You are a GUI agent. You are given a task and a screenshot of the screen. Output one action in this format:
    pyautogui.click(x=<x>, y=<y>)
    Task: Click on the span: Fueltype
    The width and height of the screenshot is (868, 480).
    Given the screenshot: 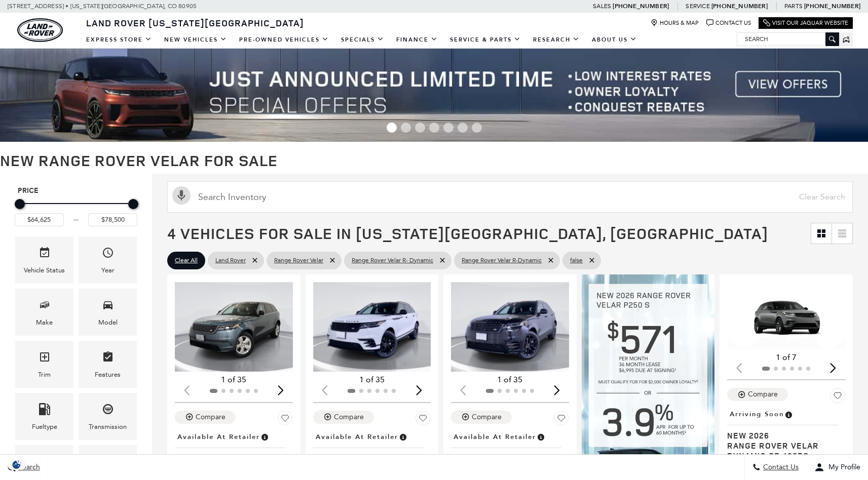 What is the action you would take?
    pyautogui.click(x=45, y=411)
    